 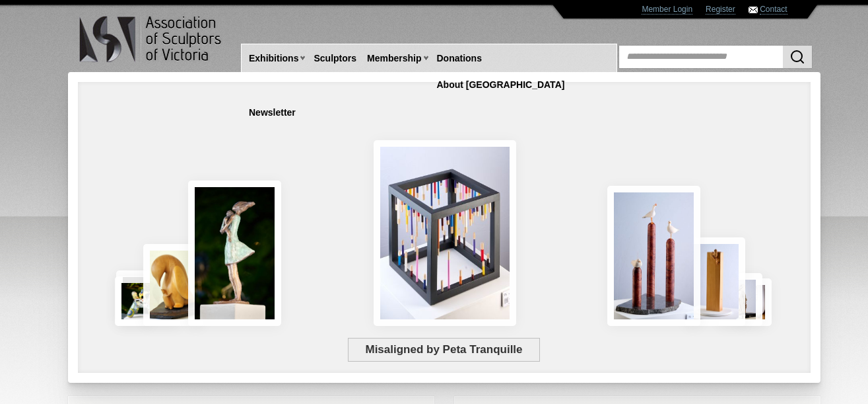 What do you see at coordinates (654, 256) in the screenshot?
I see `img: Rising Tides` at bounding box center [654, 256].